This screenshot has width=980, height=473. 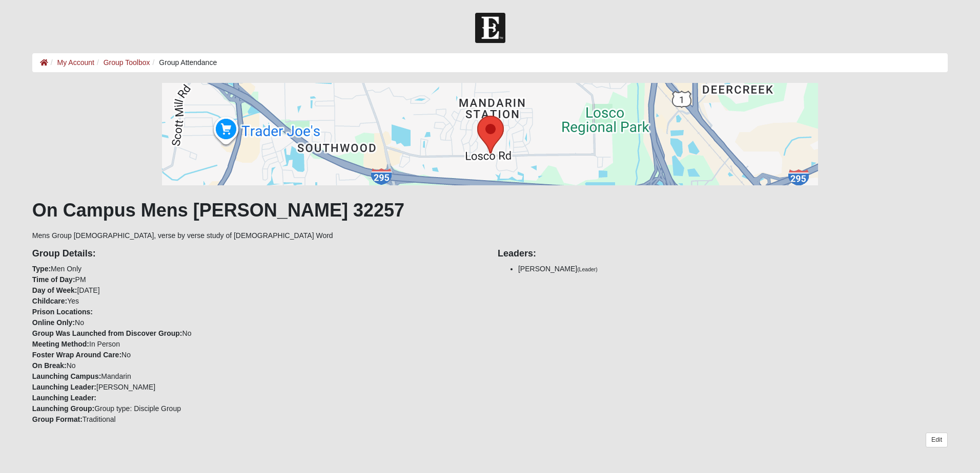 I want to click on a: Edit, so click(x=936, y=440).